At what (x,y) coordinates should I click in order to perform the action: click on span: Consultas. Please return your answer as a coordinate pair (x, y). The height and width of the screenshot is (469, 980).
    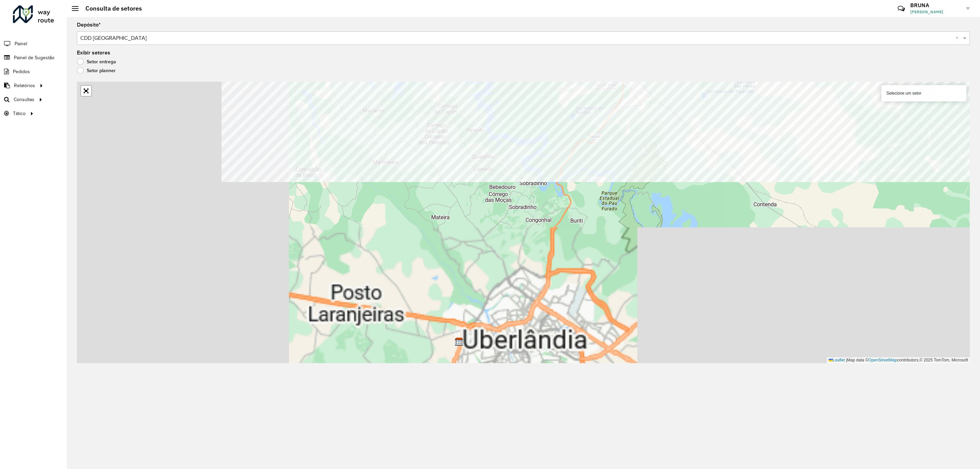
    Looking at the image, I should click on (23, 99).